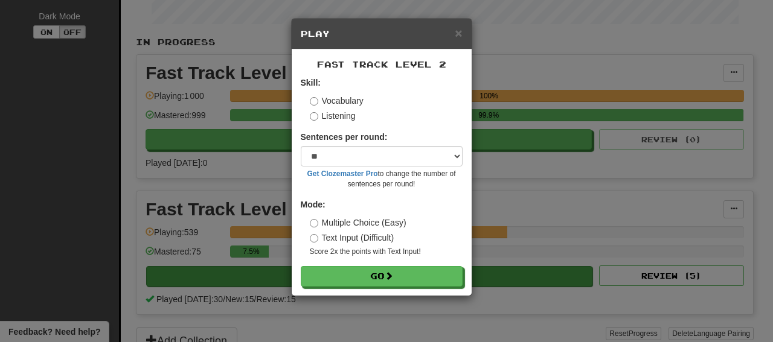 The height and width of the screenshot is (342, 773). Describe the element at coordinates (310, 83) in the screenshot. I see `strong: Skill:` at that location.